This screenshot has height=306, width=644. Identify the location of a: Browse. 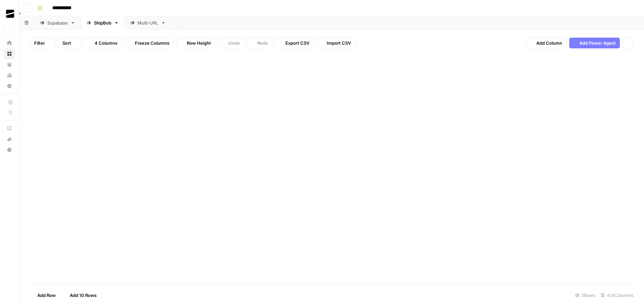
(9, 54).